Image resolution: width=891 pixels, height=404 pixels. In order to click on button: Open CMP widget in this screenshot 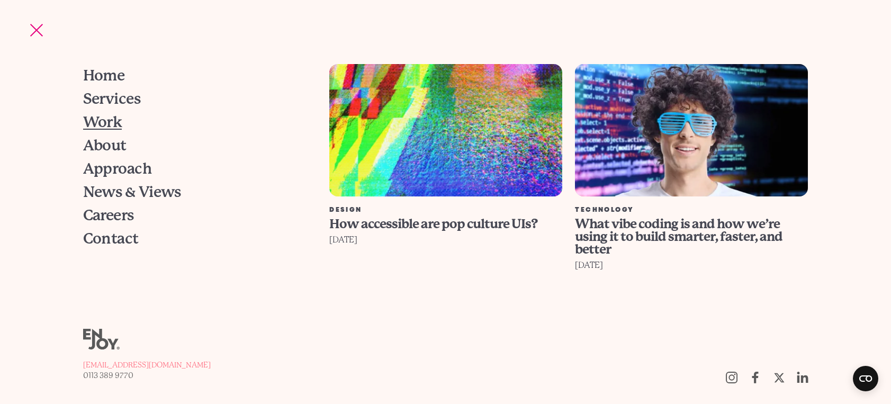, I will do `click(866, 379)`.